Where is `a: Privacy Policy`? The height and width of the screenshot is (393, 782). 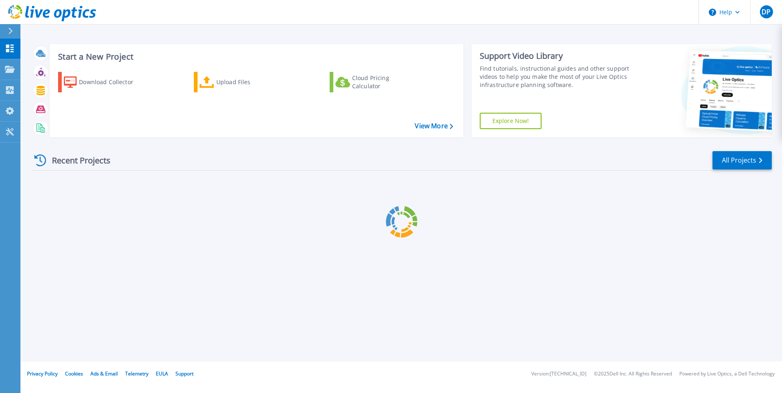
a: Privacy Policy is located at coordinates (42, 374).